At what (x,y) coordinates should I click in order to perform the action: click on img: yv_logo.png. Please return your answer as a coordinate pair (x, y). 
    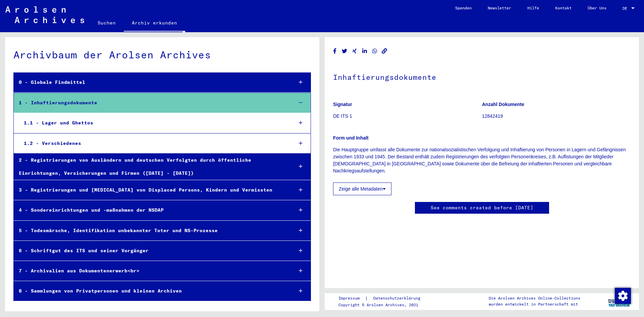
    Looking at the image, I should click on (619, 302).